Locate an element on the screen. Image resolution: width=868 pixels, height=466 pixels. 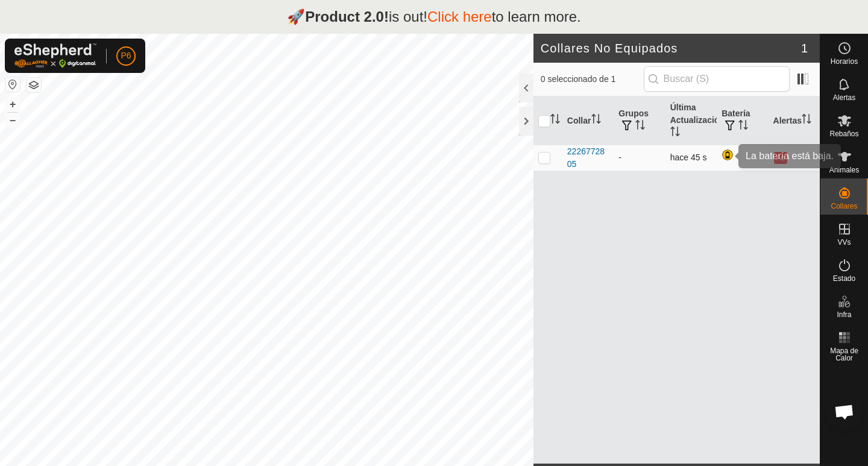
th: Collar is located at coordinates (587, 121).